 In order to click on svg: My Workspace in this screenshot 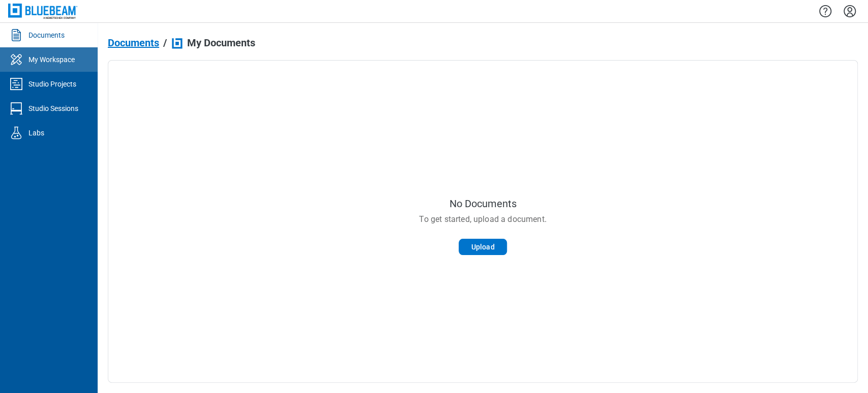, I will do `click(16, 60)`.